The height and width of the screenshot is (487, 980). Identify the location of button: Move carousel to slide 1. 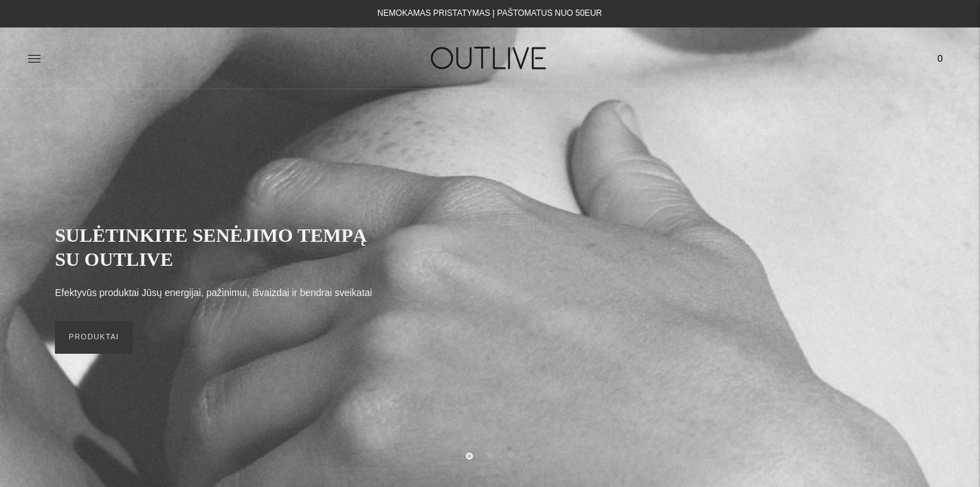
(469, 457).